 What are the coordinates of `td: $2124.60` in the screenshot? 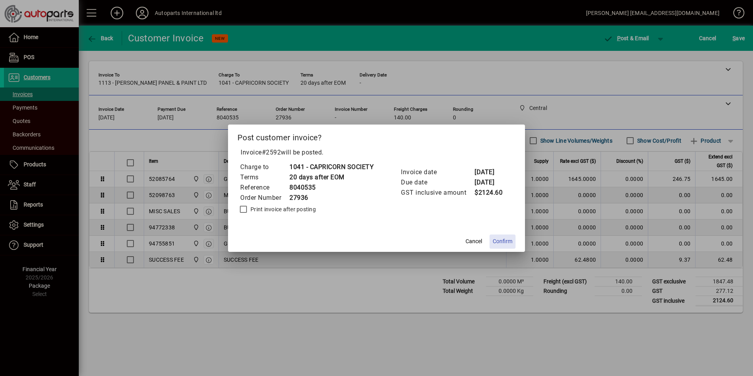 It's located at (490, 193).